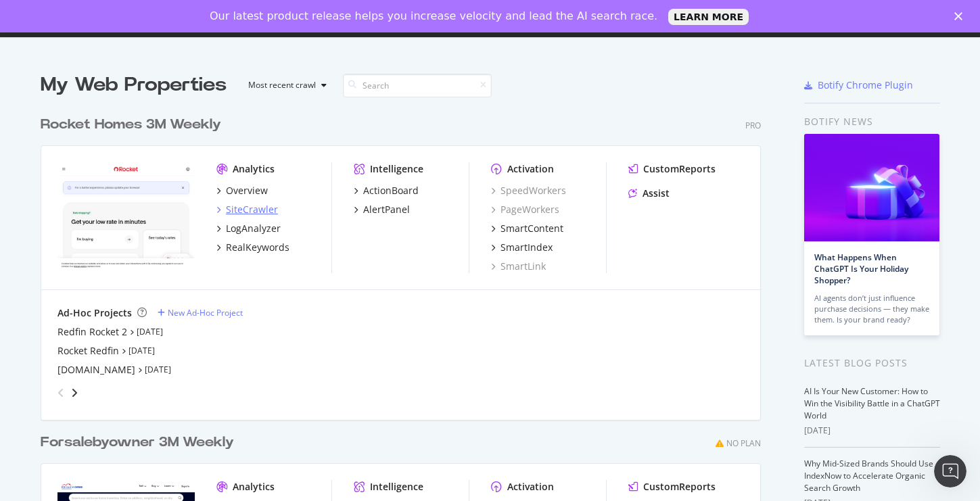  Describe the element at coordinates (133, 85) in the screenshot. I see `div: My Web Properties` at that location.